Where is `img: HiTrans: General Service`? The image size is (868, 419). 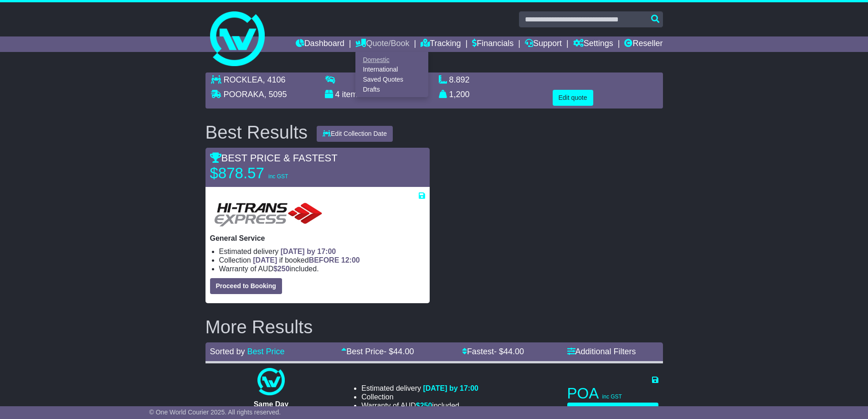
img: HiTrans: General Service is located at coordinates (269, 215).